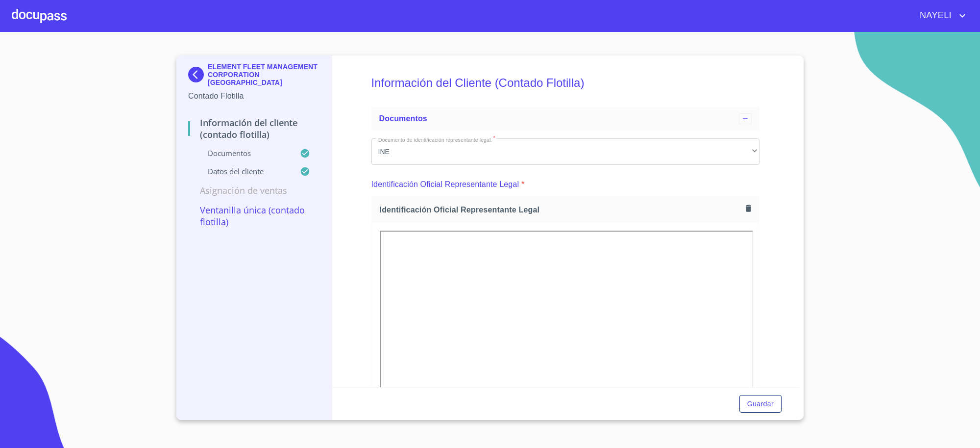 This screenshot has height=448, width=980. I want to click on button: Guardar, so click(760, 404).